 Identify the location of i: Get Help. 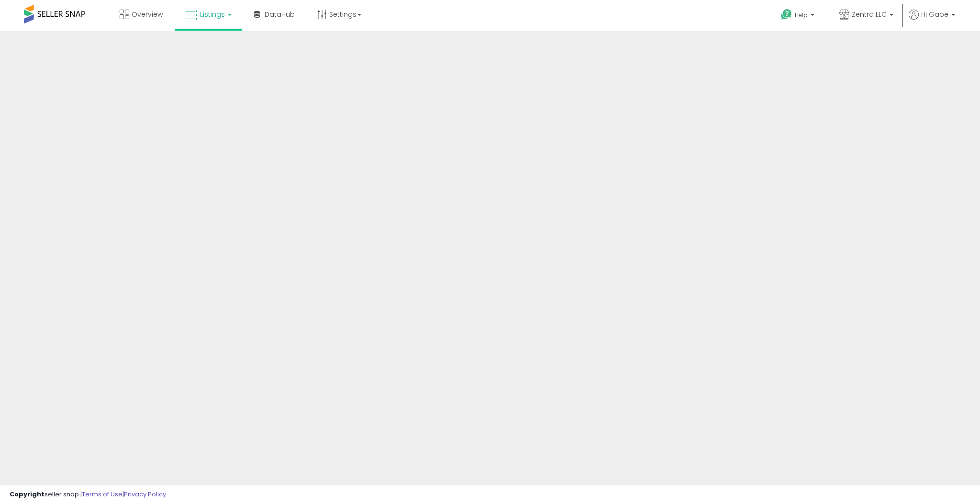
(786, 14).